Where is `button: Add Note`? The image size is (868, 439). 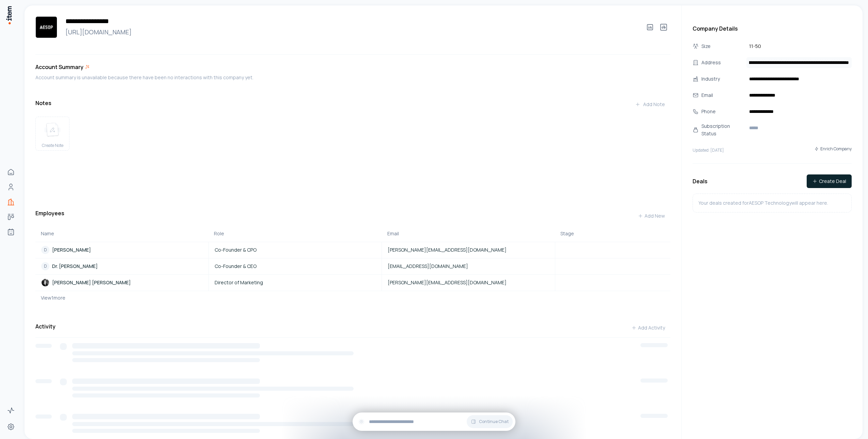 button: Add Note is located at coordinates (650, 105).